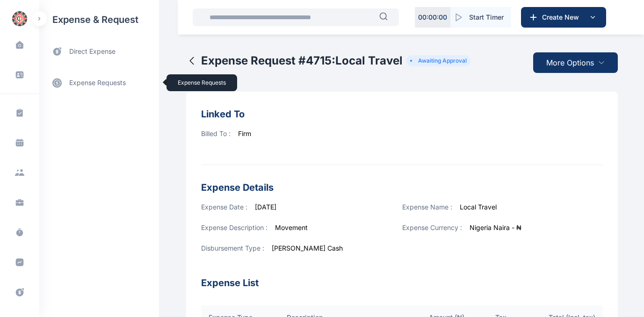 The height and width of the screenshot is (317, 644). Describe the element at coordinates (301, 61) in the screenshot. I see `h2: Expense Request # 4715 : Local Travel` at that location.